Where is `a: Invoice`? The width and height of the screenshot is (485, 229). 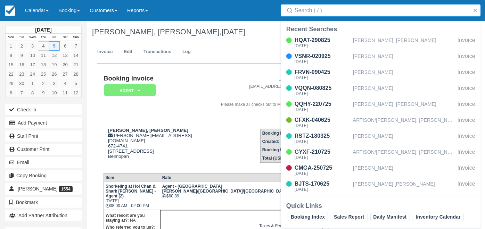
a: Invoice is located at coordinates (105, 52).